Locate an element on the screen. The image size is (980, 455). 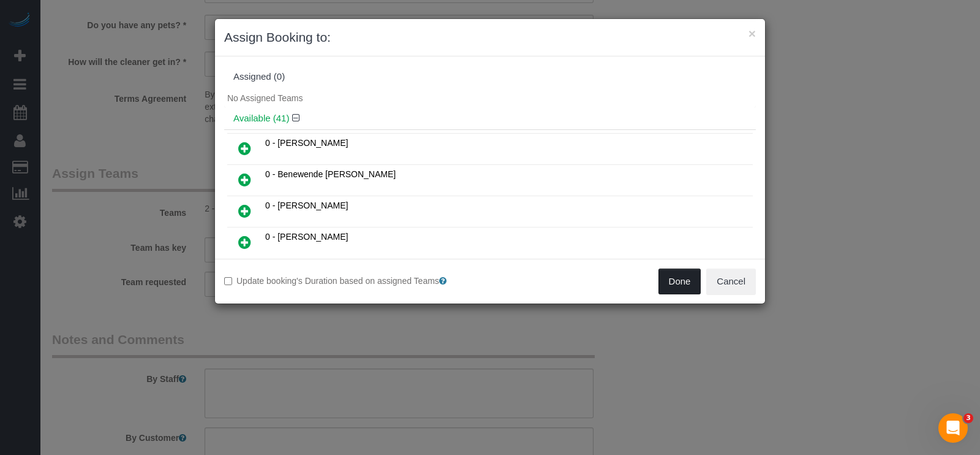
button: Done is located at coordinates (680, 281).